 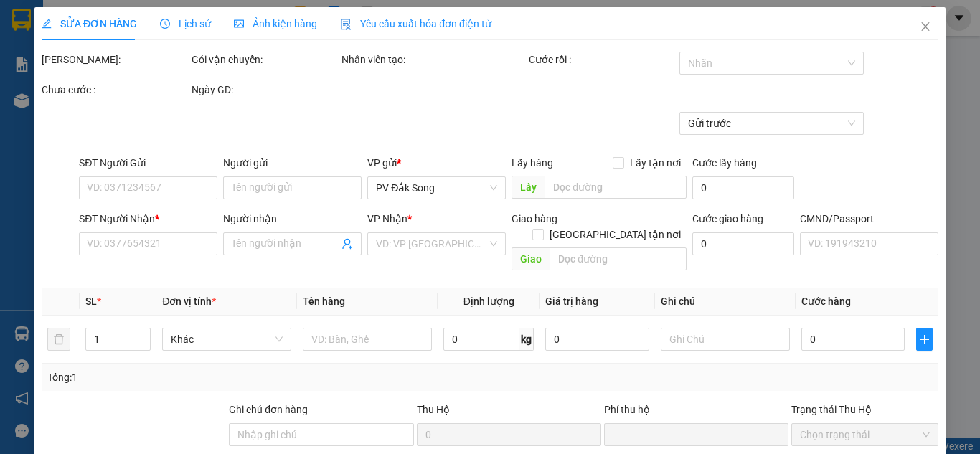 What do you see at coordinates (347, 244) in the screenshot?
I see `span: user-add` at bounding box center [347, 244].